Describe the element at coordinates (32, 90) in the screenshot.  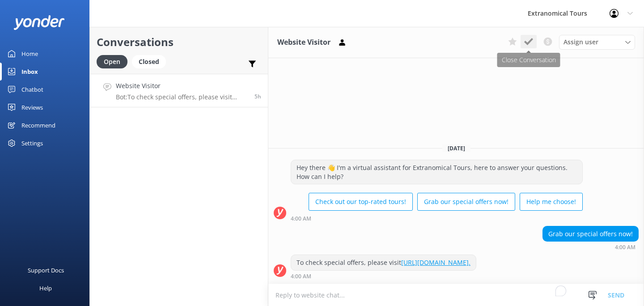
I see `div: Chatbot` at that location.